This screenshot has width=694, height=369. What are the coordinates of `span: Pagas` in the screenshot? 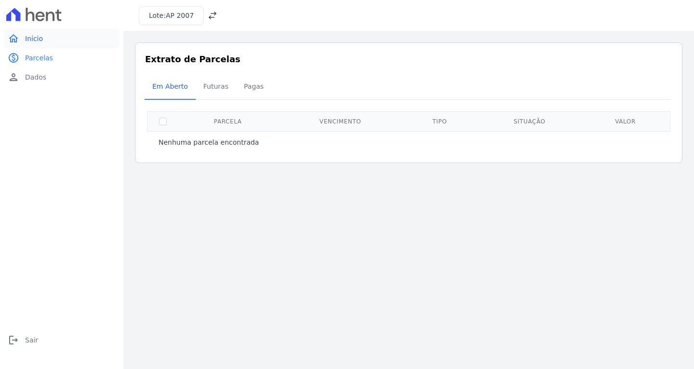 It's located at (254, 86).